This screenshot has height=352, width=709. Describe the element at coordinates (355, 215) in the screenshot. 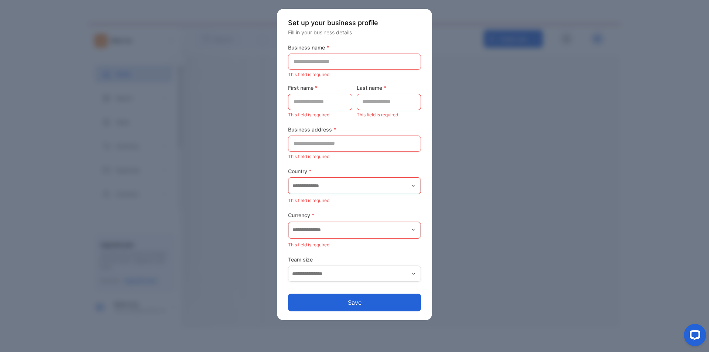

I see `label: Currency` at that location.